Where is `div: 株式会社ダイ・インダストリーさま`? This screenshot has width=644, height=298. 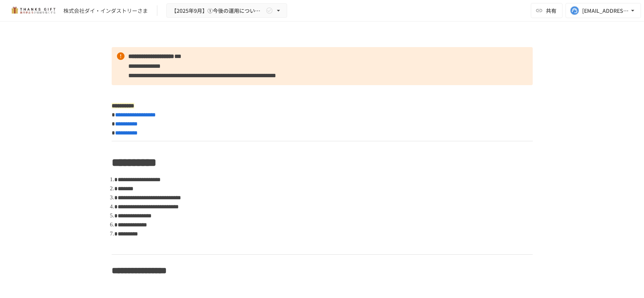 div: 株式会社ダイ・インダストリーさま is located at coordinates (106, 11).